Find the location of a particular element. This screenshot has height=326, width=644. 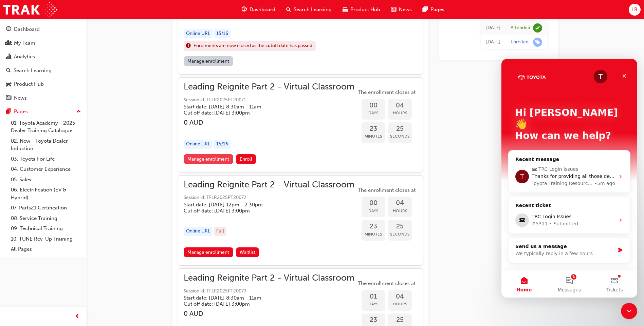

span: TRC Login Issues is located at coordinates (57, 110).